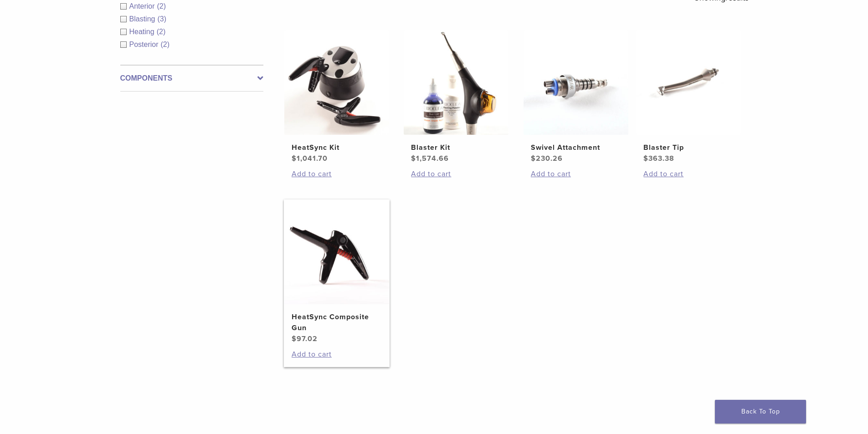 The height and width of the screenshot is (434, 868). I want to click on span: Posterior, so click(145, 44).